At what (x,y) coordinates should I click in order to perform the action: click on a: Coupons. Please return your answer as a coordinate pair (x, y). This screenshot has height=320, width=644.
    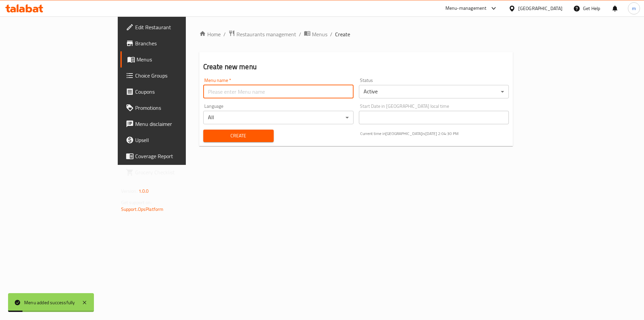
    Looking at the image, I should click on (173, 92).